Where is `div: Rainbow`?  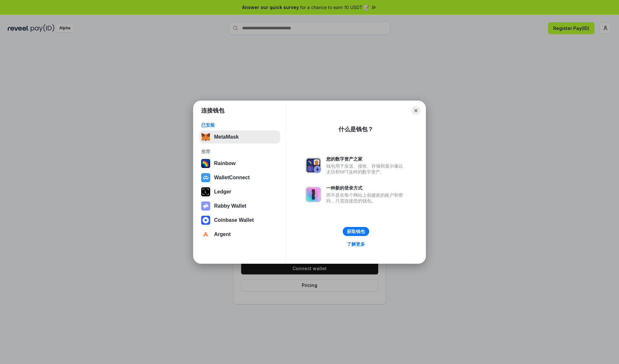 div: Rainbow is located at coordinates (225, 163).